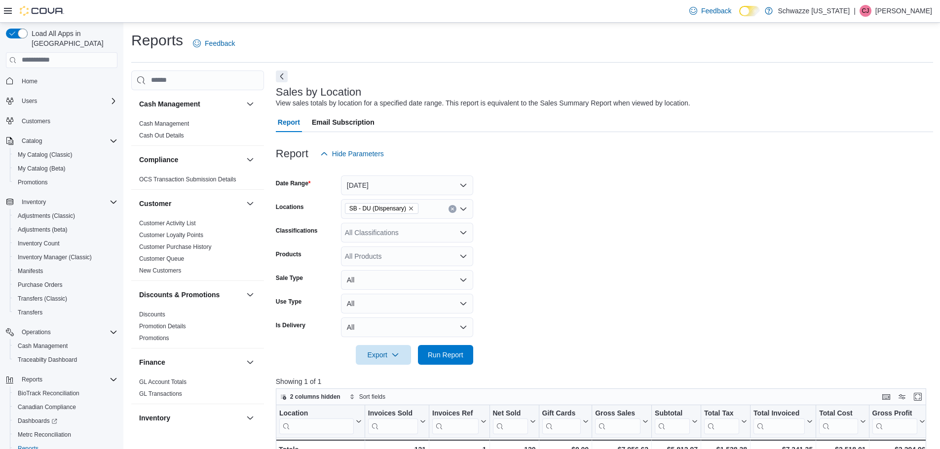 The image size is (940, 449). I want to click on button: Compliance, so click(250, 160).